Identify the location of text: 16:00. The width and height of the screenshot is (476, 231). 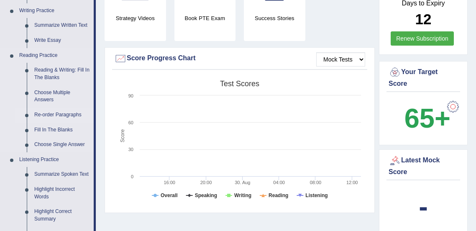
(169, 182).